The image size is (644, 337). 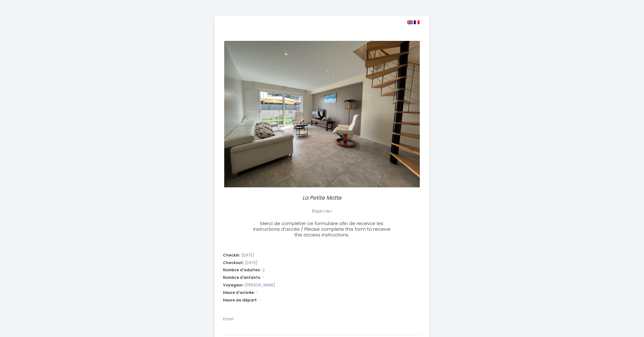 I want to click on span: Nombre d'enfants:, so click(x=242, y=277).